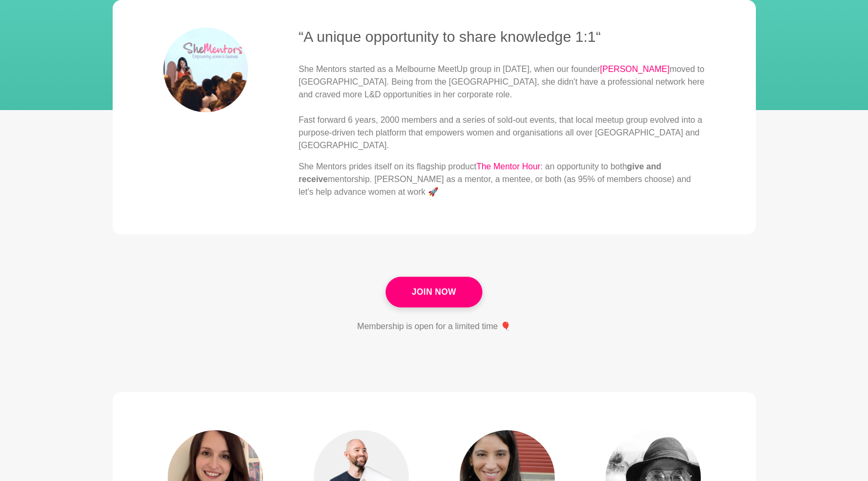  Describe the element at coordinates (502, 37) in the screenshot. I see `h3: “A unique opportunity to share knowledge 1:1“` at that location.